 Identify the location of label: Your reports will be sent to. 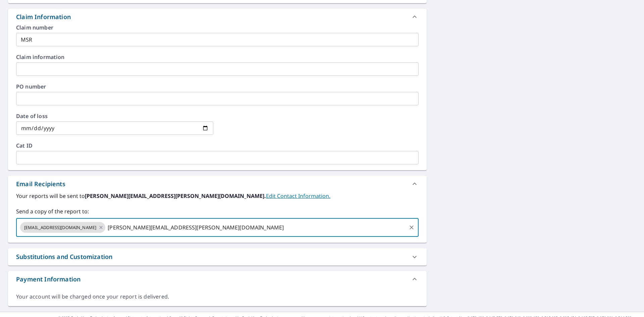
(217, 196).